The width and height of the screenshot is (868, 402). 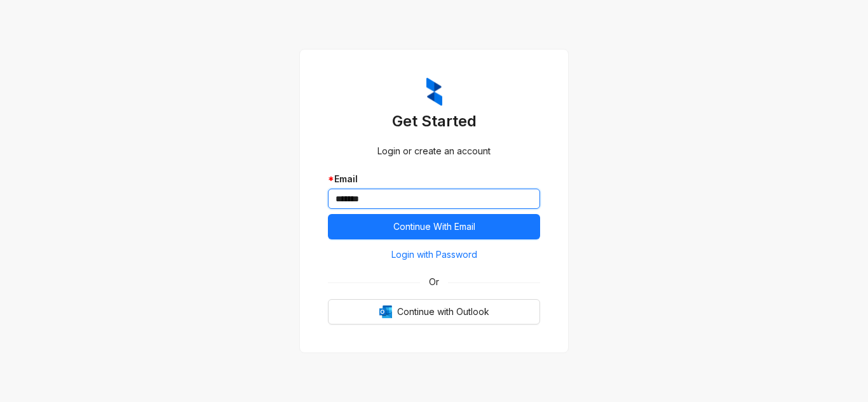 I want to click on span: Or, so click(x=434, y=282).